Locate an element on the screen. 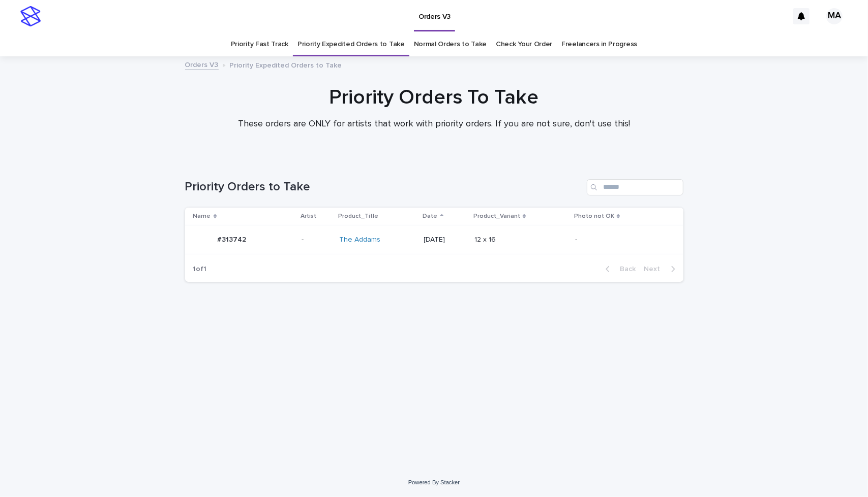 This screenshot has width=868, height=497. div: Search is located at coordinates (635, 187).